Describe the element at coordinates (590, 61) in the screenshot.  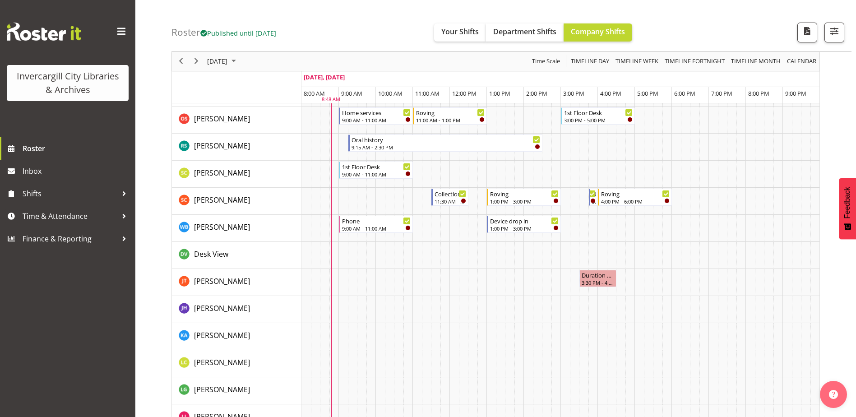
I see `span: Timeline Day` at that location.